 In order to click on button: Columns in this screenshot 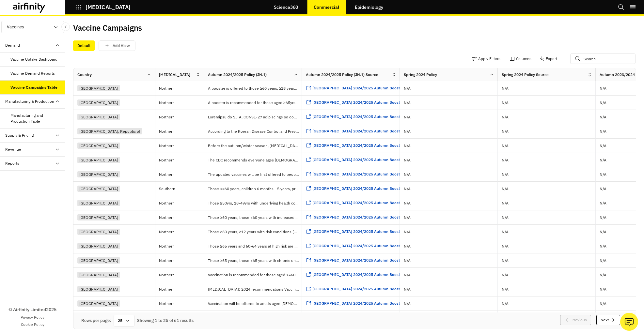, I will do `click(520, 59)`.